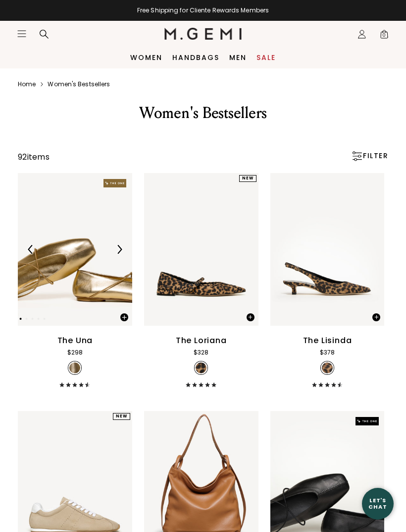 This screenshot has width=406, height=532. Describe the element at coordinates (31, 249) in the screenshot. I see `img: Previous Arrow` at that location.